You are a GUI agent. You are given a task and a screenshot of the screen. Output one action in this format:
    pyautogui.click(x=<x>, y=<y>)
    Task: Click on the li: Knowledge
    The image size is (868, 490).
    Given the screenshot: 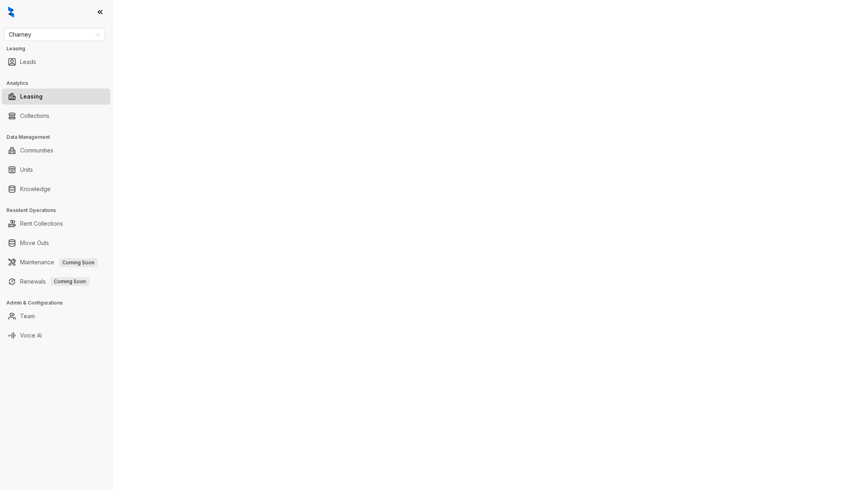 What is the action you would take?
    pyautogui.click(x=56, y=189)
    